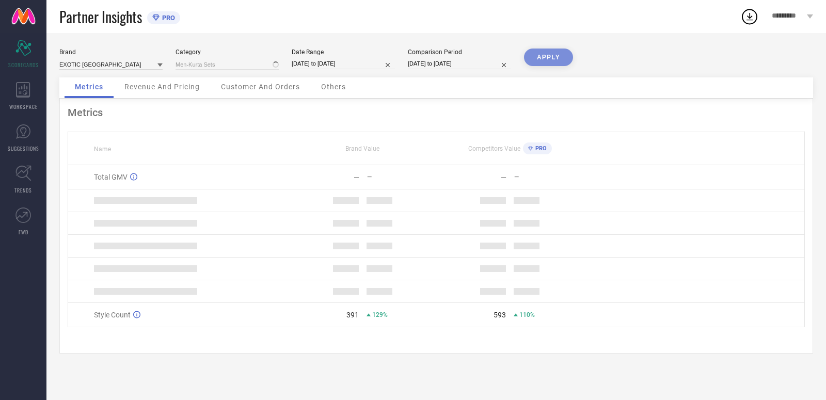 The height and width of the screenshot is (400, 826). I want to click on span: Customer And Orders, so click(260, 87).